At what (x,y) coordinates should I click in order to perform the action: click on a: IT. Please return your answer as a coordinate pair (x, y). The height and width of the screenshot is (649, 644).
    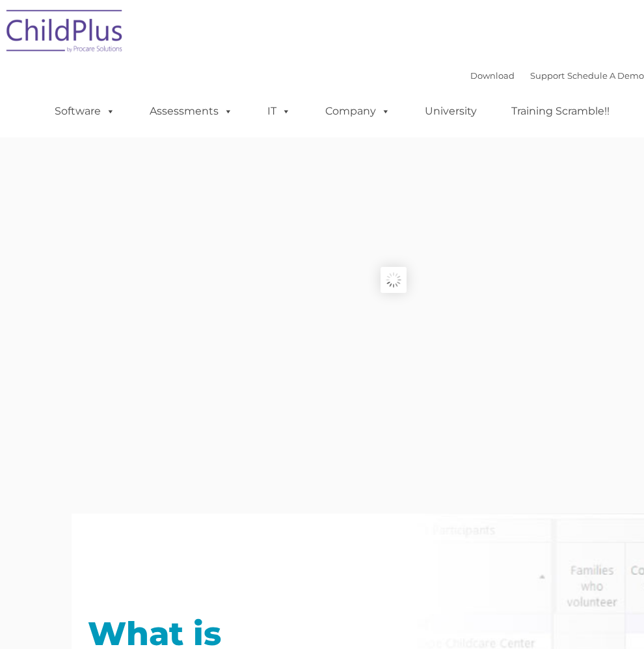
    Looking at the image, I should click on (279, 111).